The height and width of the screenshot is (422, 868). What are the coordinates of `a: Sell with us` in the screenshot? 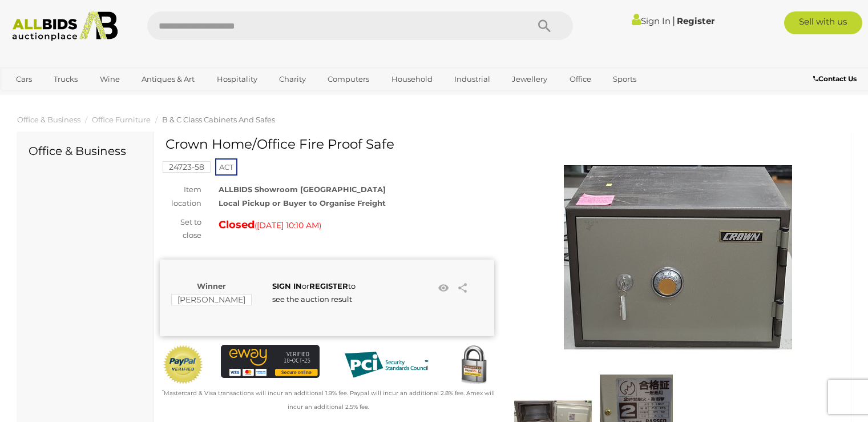 It's located at (824, 23).